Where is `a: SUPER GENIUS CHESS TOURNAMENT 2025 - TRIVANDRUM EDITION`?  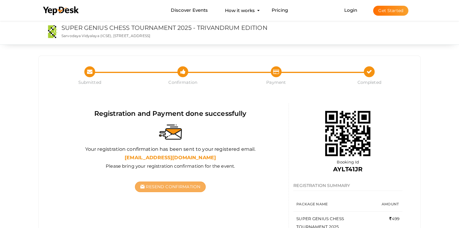 a: SUPER GENIUS CHESS TOURNAMENT 2025 - TRIVANDRUM EDITION is located at coordinates (164, 28).